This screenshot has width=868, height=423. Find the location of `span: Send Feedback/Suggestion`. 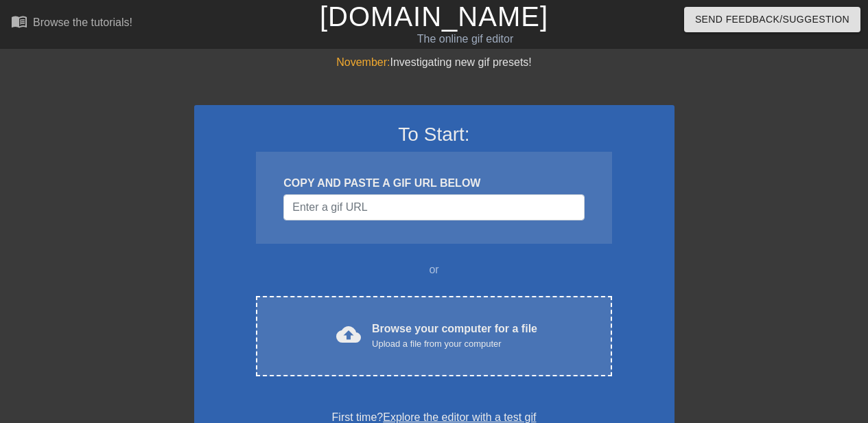

span: Send Feedback/Suggestion is located at coordinates (771, 19).